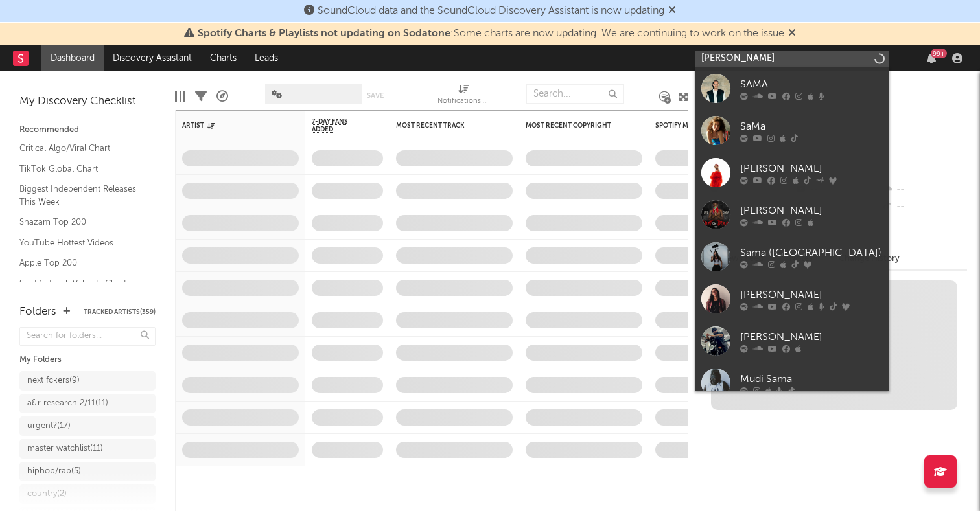 This screenshot has width=980, height=511. Describe the element at coordinates (491, 11) in the screenshot. I see `span: SoundCloud data and the SoundCloud Discovery Assistant is now updating` at that location.